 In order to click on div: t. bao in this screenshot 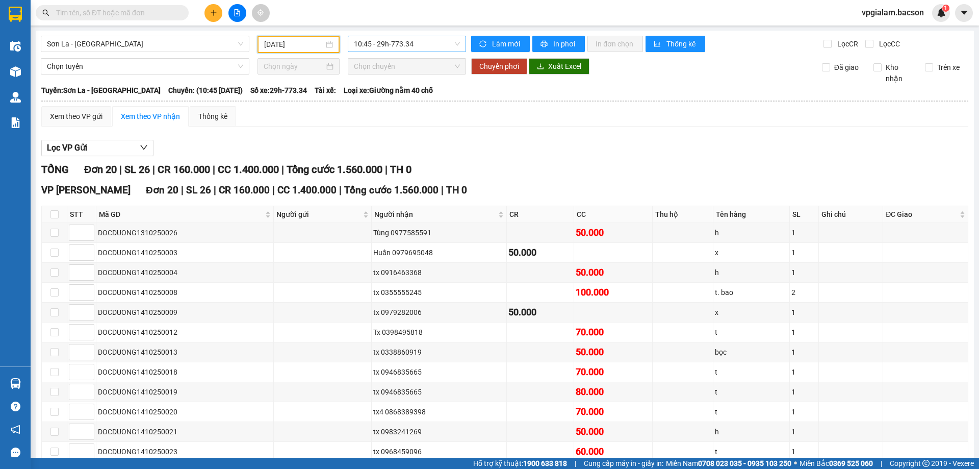, I will do `click(751, 292)`.